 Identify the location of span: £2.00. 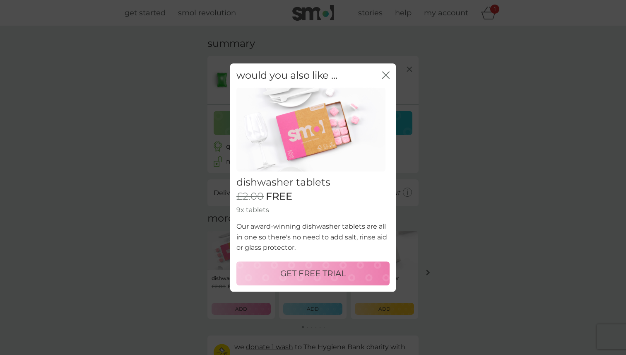
(250, 196).